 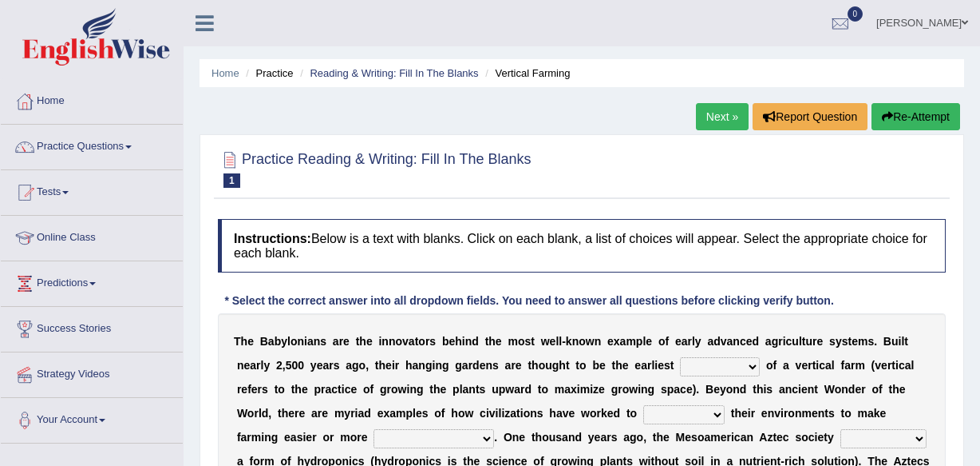 I want to click on b: 5, so click(x=289, y=365).